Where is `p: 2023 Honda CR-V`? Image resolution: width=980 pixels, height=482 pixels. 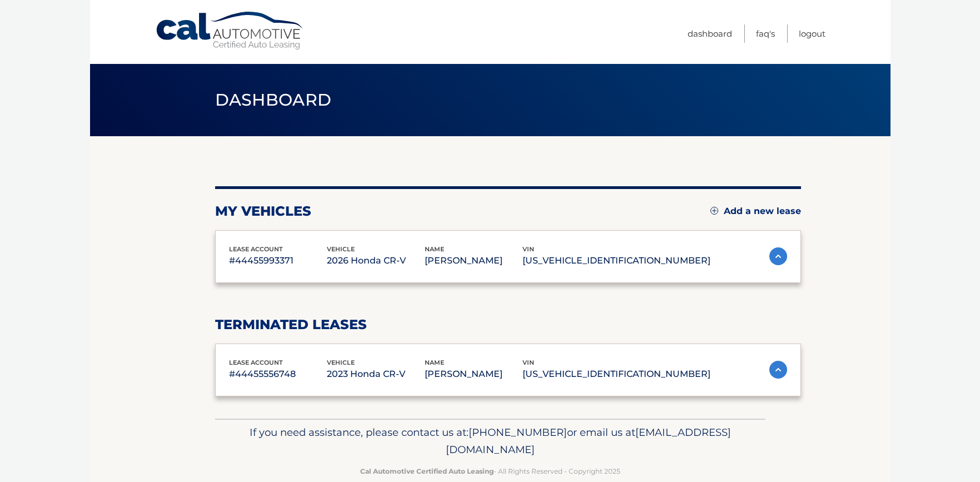
p: 2023 Honda CR-V is located at coordinates (376, 374).